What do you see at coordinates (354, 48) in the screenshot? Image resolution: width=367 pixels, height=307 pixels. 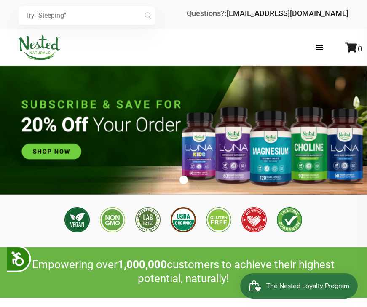 I see `a: 0` at bounding box center [354, 48].